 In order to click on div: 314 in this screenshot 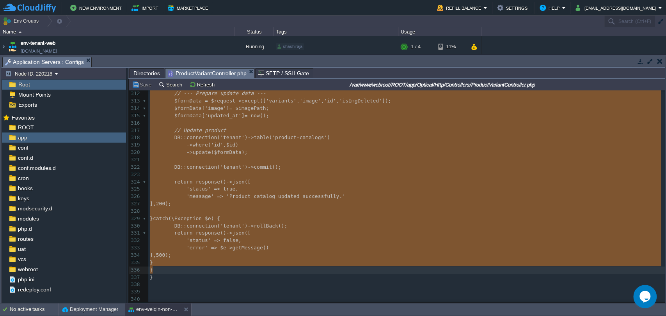, I will do `click(135, 108)`.